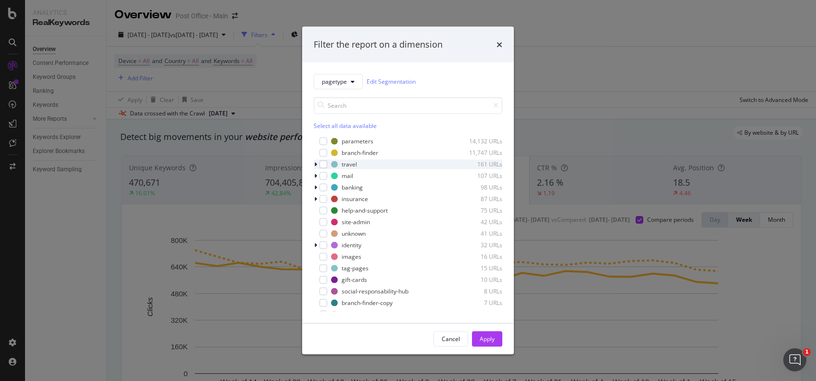  What do you see at coordinates (349, 164) in the screenshot?
I see `div: travel` at bounding box center [349, 164].